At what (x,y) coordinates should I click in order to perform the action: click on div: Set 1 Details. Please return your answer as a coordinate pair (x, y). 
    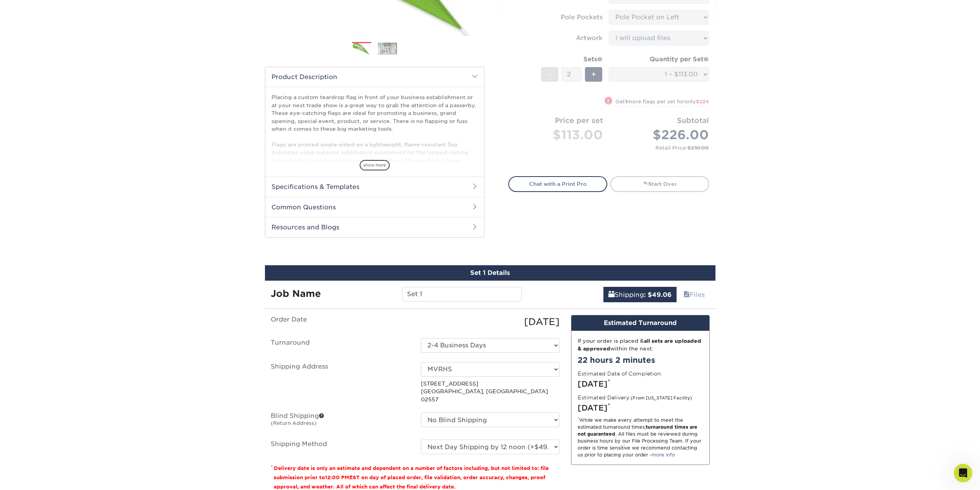
    Looking at the image, I should click on (490, 273).